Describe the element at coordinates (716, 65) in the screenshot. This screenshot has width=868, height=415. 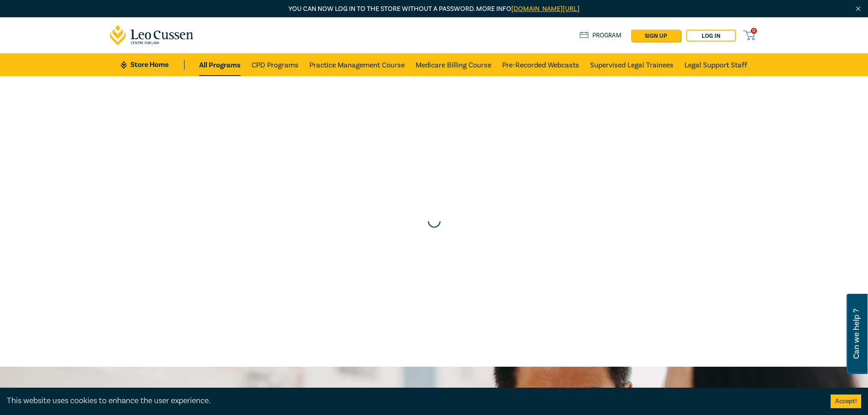
I see `a: Legal Support Staff` at that location.